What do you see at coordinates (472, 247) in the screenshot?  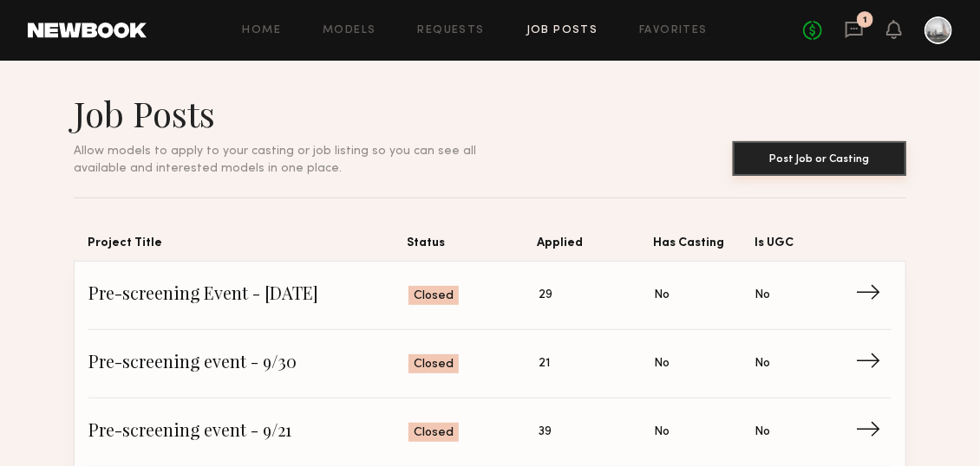 I see `span: Status` at bounding box center [472, 247].